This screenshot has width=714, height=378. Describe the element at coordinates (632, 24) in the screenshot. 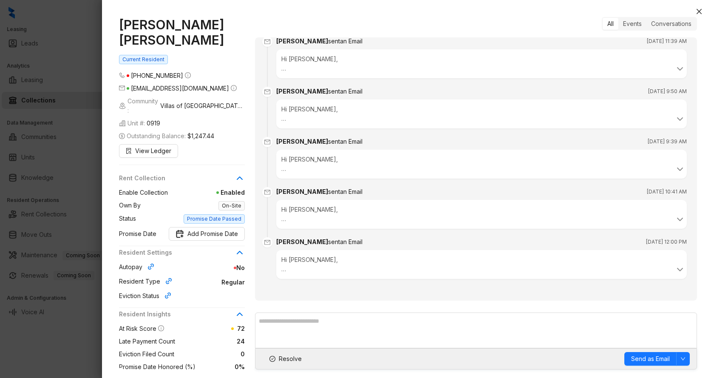

I see `div: Events` at that location.